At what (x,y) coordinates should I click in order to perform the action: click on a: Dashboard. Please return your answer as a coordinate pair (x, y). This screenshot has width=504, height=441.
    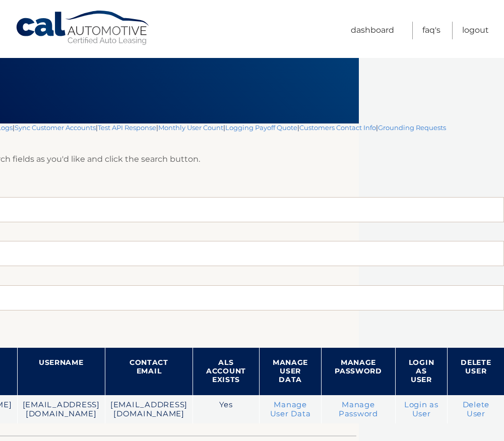
    Looking at the image, I should click on (372, 30).